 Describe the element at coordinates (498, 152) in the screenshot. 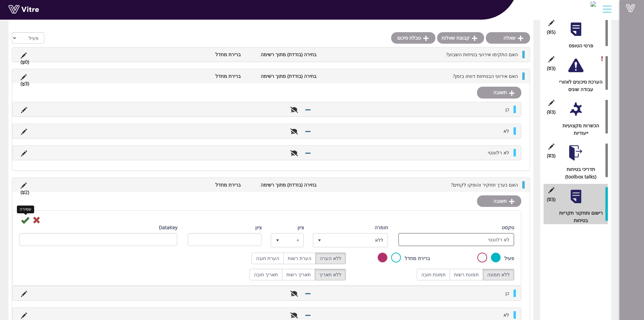

I see `span: לא רלוונטי` at that location.